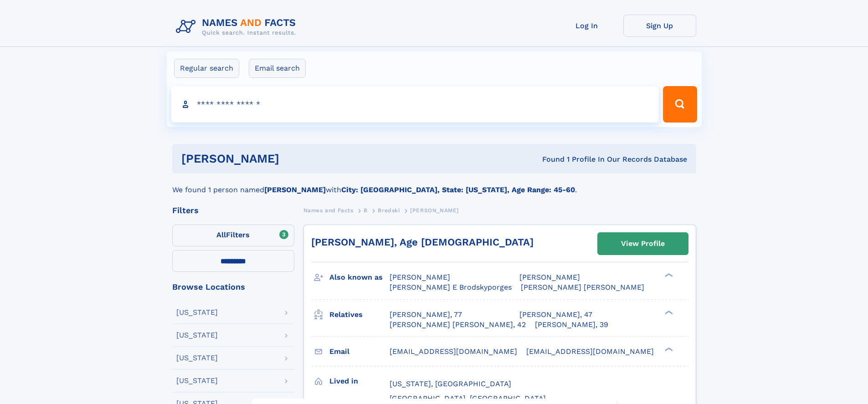 Image resolution: width=868 pixels, height=404 pixels. What do you see at coordinates (415, 104) in the screenshot?
I see `input: search input` at bounding box center [415, 104].